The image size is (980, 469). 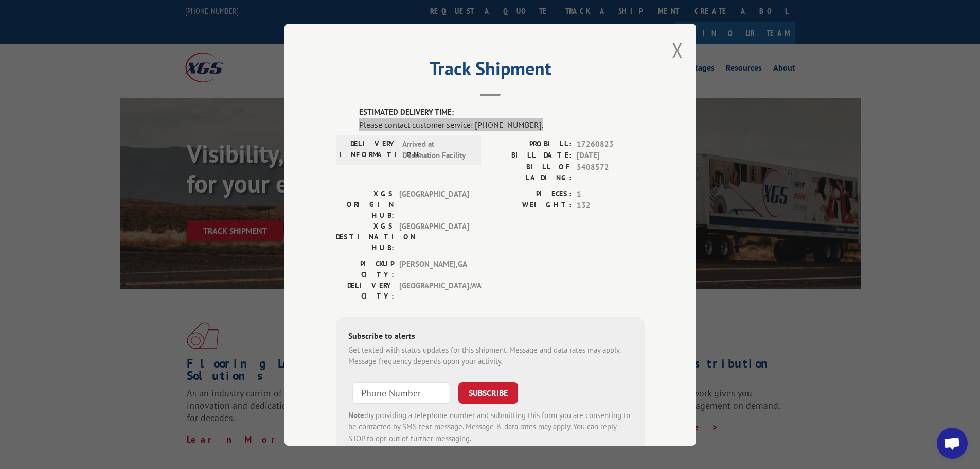 I want to click on label: PIECES:, so click(x=531, y=193).